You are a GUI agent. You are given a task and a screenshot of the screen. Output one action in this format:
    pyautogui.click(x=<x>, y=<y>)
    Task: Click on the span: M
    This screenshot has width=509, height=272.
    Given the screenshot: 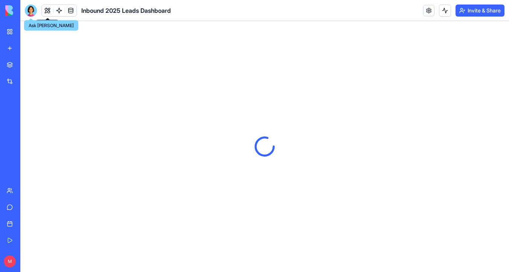 What is the action you would take?
    pyautogui.click(x=10, y=261)
    